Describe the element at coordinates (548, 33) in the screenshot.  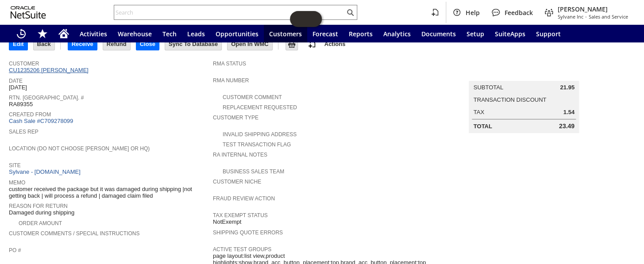
I see `span: Support` at that location.